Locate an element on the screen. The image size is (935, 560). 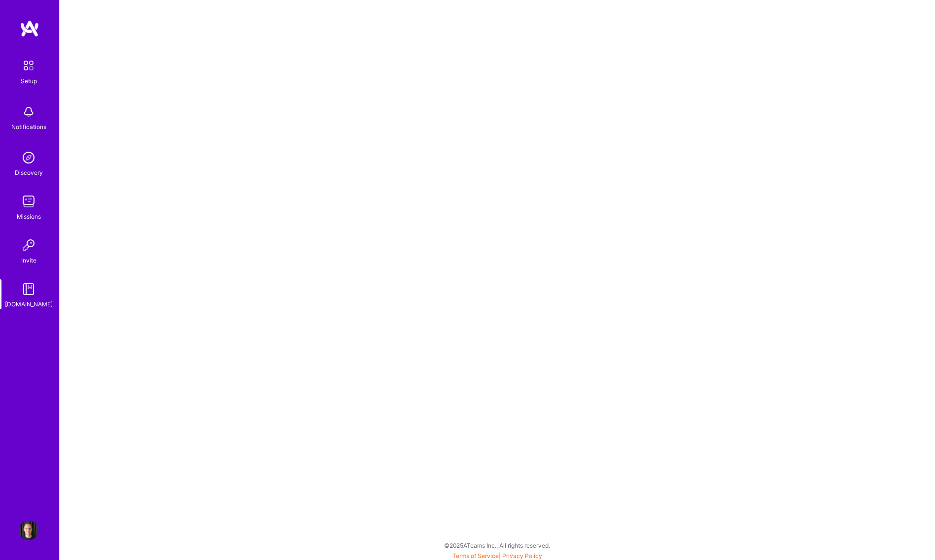
img: User Avatar is located at coordinates (29, 531).